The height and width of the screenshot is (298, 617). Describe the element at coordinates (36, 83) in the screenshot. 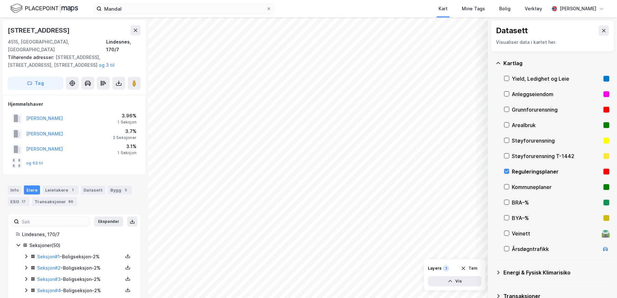

I see `button: Tag` at that location.